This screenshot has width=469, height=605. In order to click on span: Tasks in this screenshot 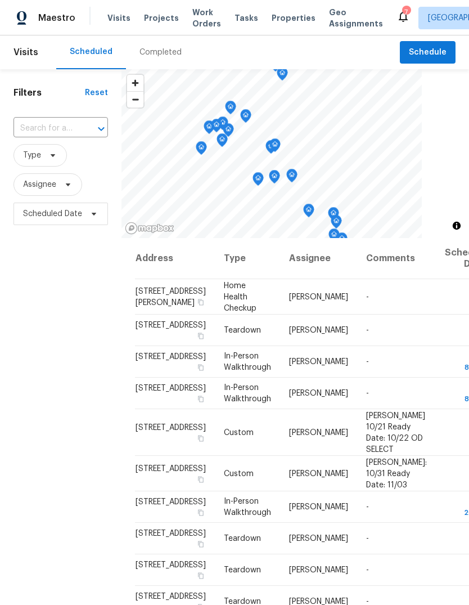, I will do `click(247, 18)`.